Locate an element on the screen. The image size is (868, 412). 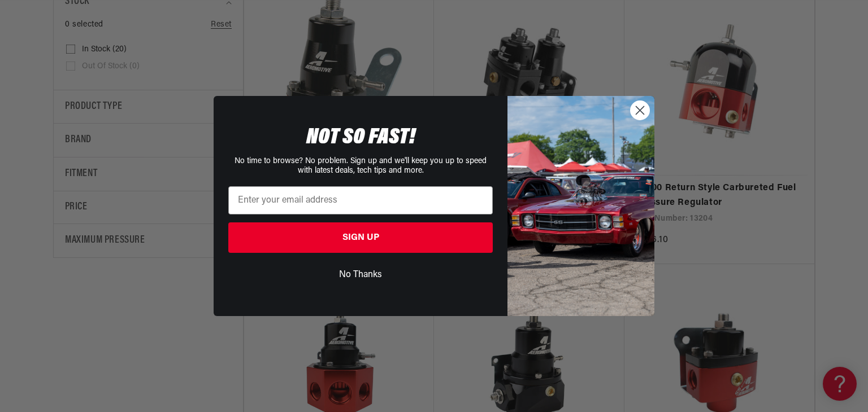
button: SIGN UP is located at coordinates (361, 238).